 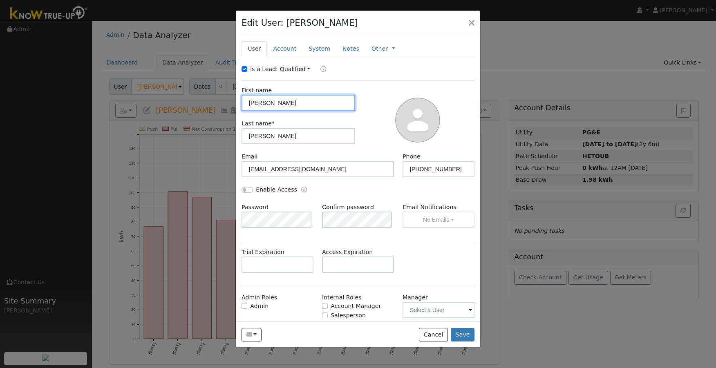 I want to click on a: System, so click(x=319, y=49).